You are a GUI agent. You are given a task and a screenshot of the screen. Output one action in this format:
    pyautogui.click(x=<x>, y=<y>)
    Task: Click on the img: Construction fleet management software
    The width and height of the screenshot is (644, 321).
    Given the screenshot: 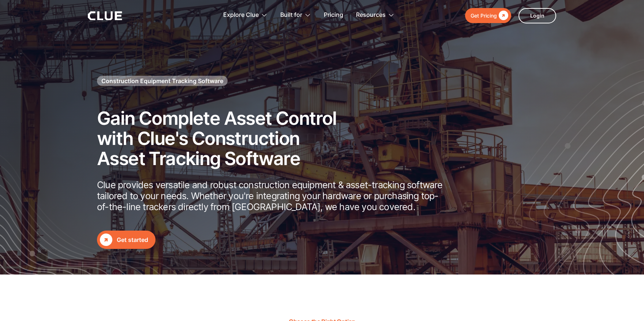 What is the action you would take?
    pyautogui.click(x=563, y=166)
    